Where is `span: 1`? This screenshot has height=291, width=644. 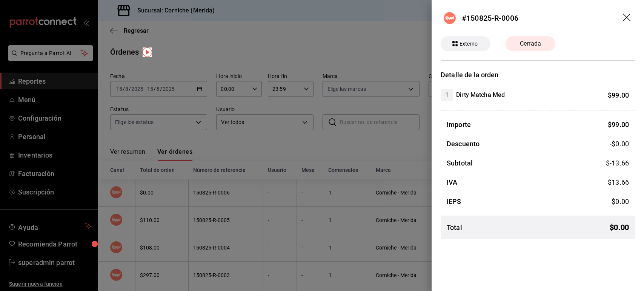 span: 1 is located at coordinates (447, 95).